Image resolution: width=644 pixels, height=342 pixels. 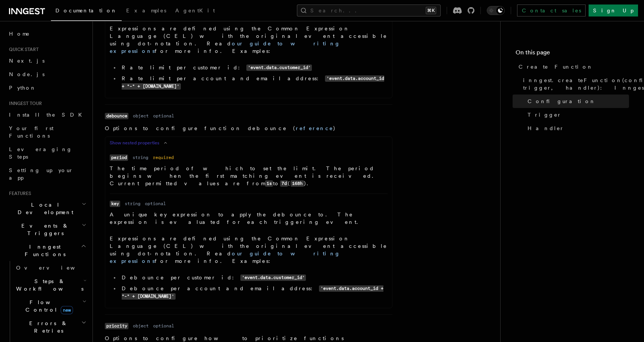 I want to click on h4: On this page, so click(x=572, y=54).